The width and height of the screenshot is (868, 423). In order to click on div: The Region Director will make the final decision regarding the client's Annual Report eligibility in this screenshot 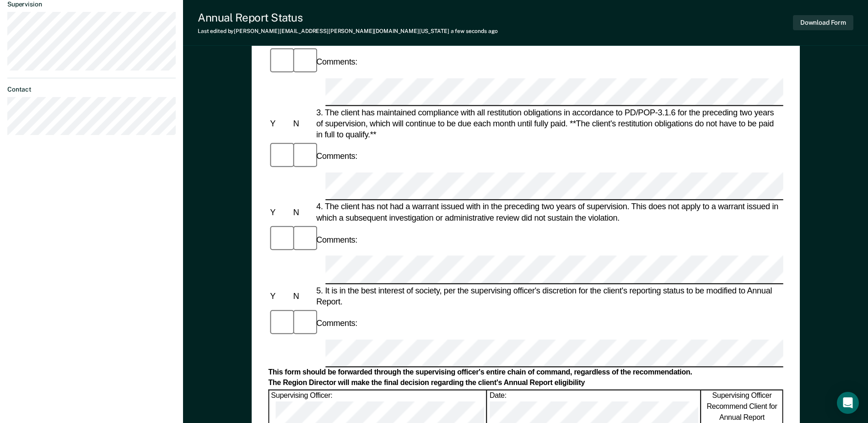, I will do `click(526, 383)`.